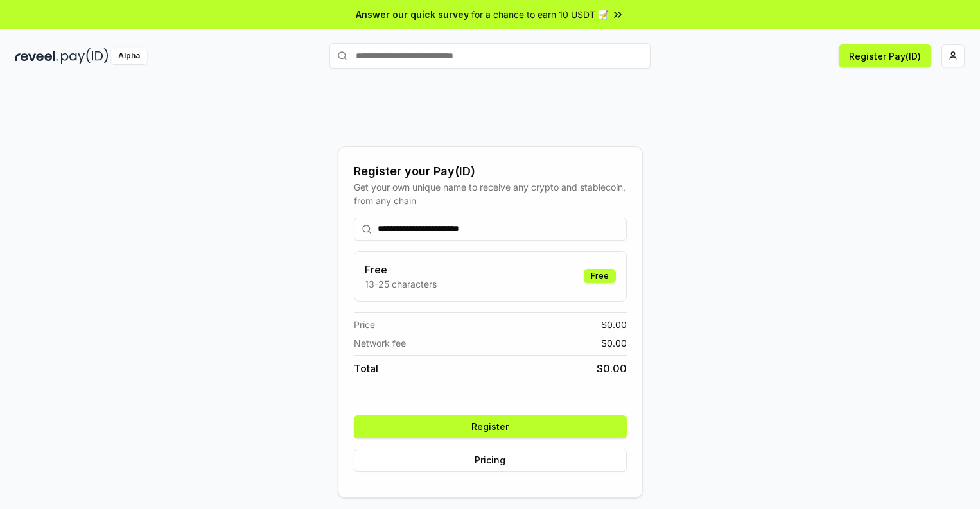 The width and height of the screenshot is (980, 509). I want to click on span: Network fee, so click(379, 343).